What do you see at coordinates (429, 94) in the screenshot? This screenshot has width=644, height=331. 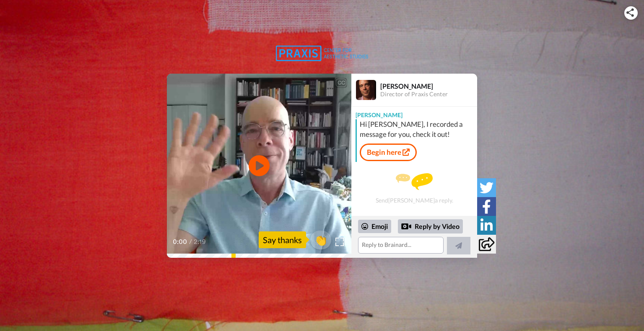 I see `div: Director of Praxis Center` at bounding box center [429, 94].